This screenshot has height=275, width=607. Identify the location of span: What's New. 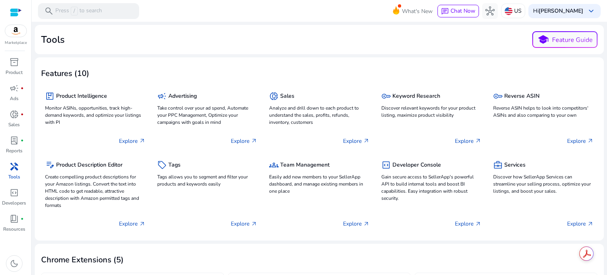
(418, 11).